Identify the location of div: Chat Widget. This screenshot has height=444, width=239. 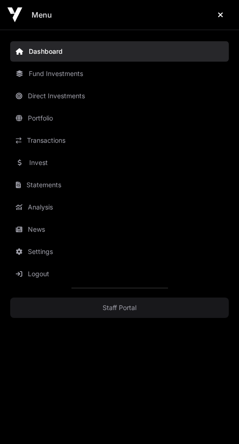
(215, 422).